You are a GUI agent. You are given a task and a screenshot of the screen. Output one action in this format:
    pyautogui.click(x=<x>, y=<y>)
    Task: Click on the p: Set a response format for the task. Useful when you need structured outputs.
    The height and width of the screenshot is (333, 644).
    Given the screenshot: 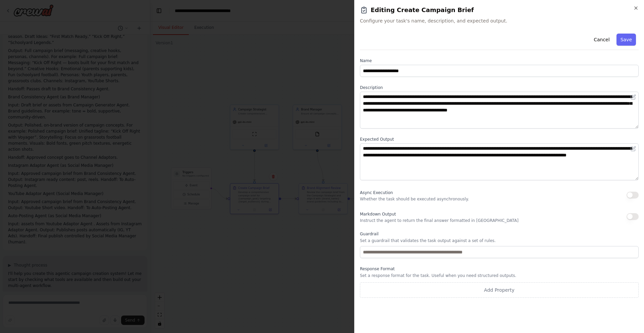 What is the action you would take?
    pyautogui.click(x=499, y=276)
    